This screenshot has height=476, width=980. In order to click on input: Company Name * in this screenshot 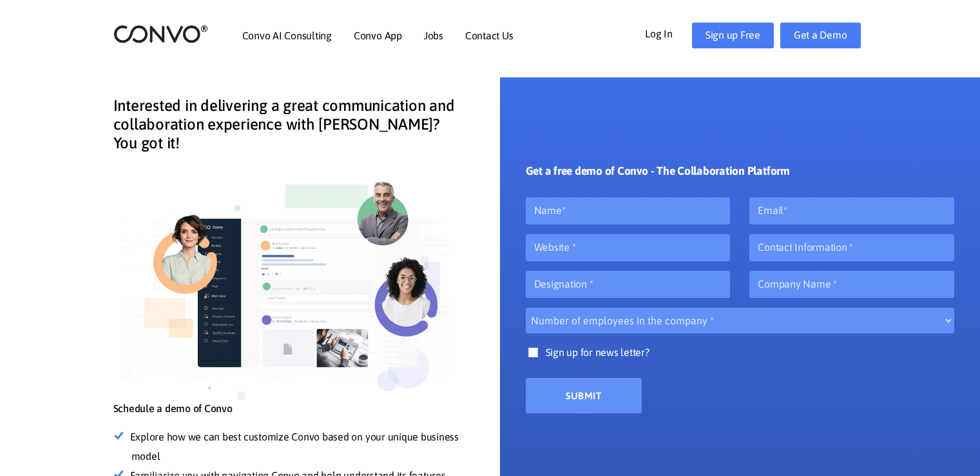, I will do `click(852, 284)`.